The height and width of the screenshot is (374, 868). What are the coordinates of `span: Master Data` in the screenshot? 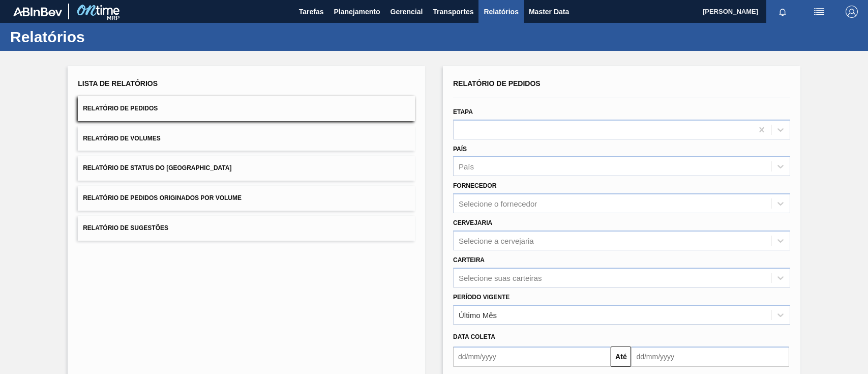 It's located at (549, 12).